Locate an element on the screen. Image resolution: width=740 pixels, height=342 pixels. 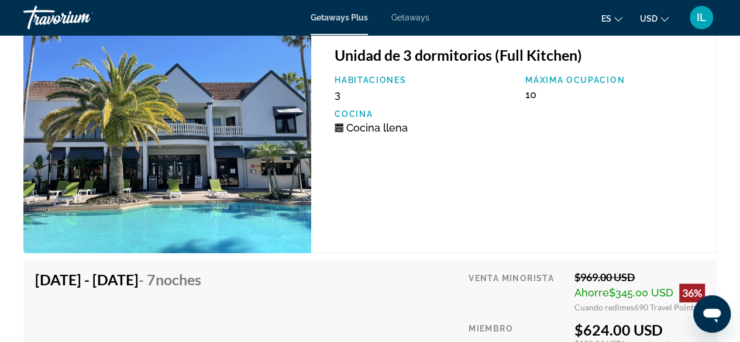
img: 8615O01X.jpg is located at coordinates (167, 143).